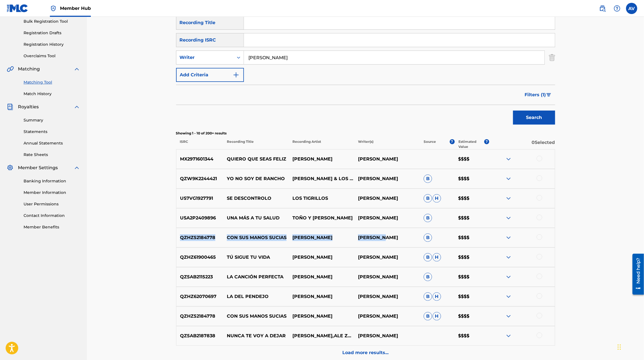 The height and width of the screenshot is (360, 644). Describe the element at coordinates (52, 181) in the screenshot. I see `a: Banking Information` at that location.